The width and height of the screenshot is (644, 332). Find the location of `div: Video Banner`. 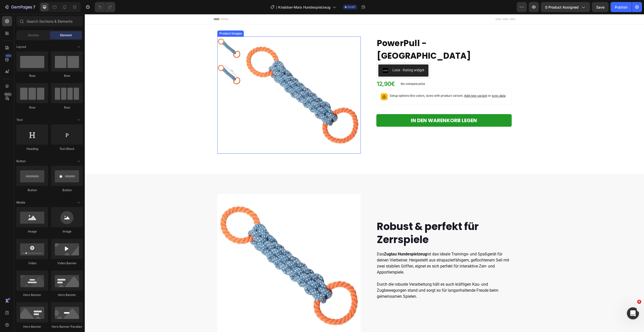

div: Video Banner is located at coordinates (67, 264).